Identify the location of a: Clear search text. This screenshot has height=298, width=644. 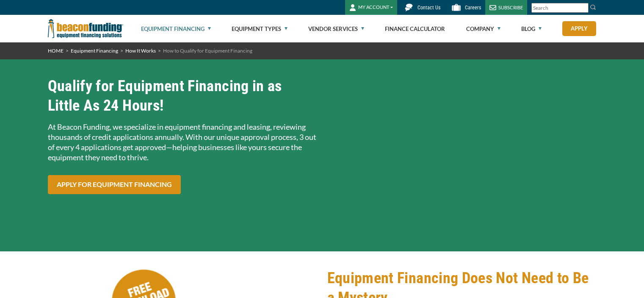
(583, 8).